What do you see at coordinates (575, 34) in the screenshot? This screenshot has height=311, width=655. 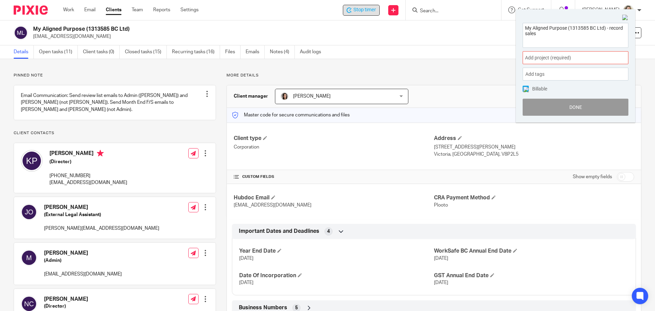 I see `textarea: My Aligned Purpose (1313585 BC Ltd) - record sales` at bounding box center [575, 34].